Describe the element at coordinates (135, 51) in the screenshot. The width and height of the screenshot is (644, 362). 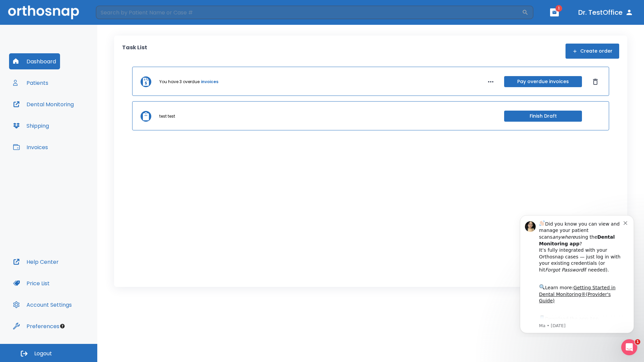
I see `p: Task List` at that location.